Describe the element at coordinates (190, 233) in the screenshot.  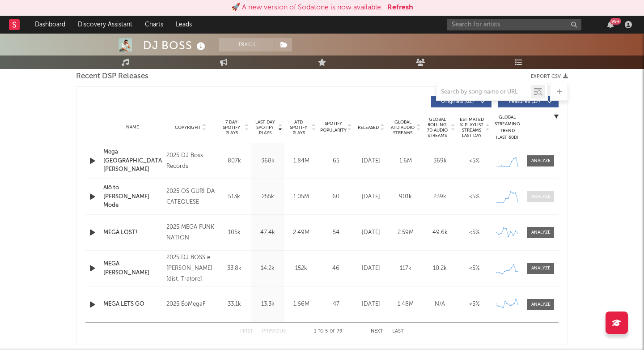
I see `div: 2025 MEGA FUNK NATION` at that location.